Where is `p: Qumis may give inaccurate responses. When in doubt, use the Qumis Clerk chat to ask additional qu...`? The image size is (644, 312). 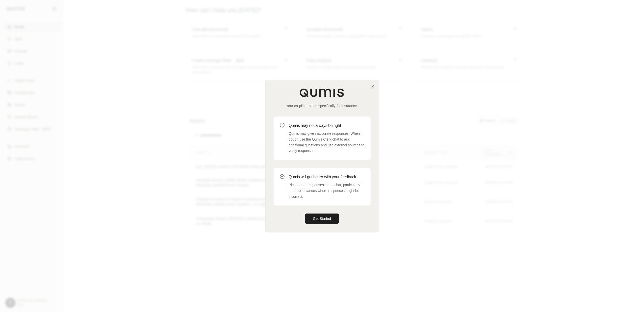 p: Qumis may give inaccurate responses. When in doubt, use the Qumis Clerk chat to ask additional qu... is located at coordinates (327, 142).